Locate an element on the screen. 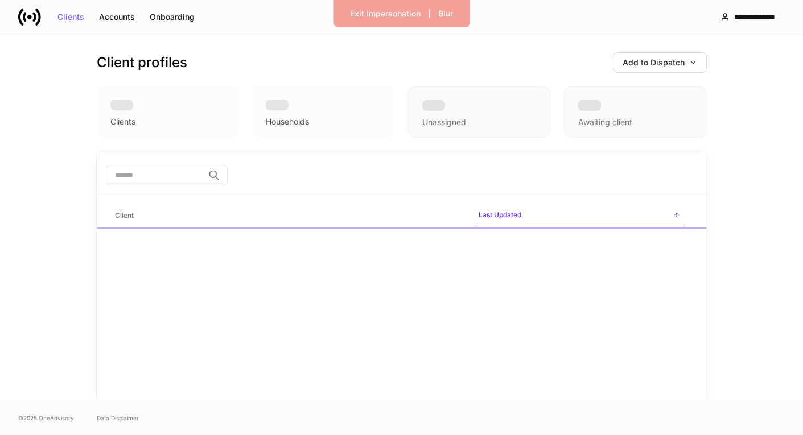  span: Last Updated is located at coordinates (579, 216).